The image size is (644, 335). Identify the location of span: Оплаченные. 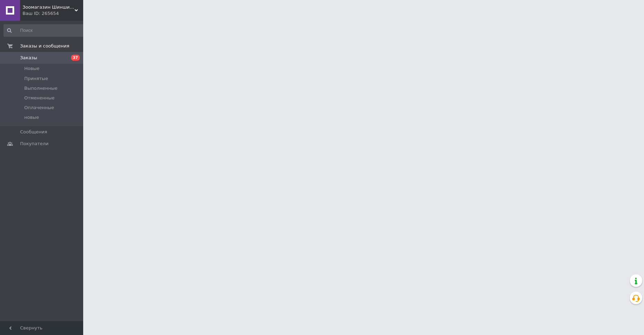
(39, 108).